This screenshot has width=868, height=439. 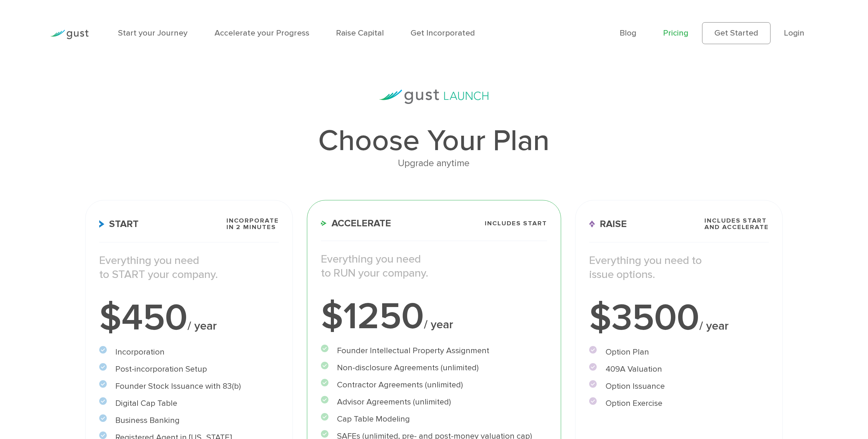 What do you see at coordinates (360, 33) in the screenshot?
I see `a: Raise Capital` at bounding box center [360, 33].